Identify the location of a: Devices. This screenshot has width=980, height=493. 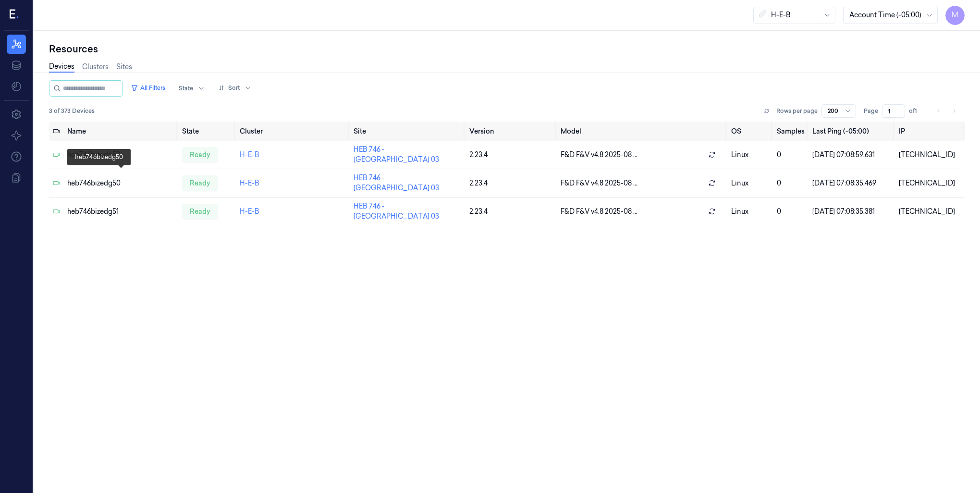
(62, 67).